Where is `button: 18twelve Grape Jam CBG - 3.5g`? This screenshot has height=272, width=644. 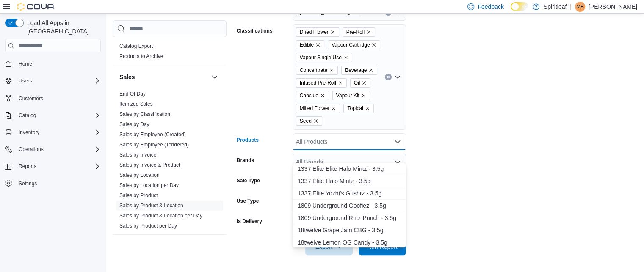 button: 18twelve Grape Jam CBG - 3.5g is located at coordinates (350, 230).